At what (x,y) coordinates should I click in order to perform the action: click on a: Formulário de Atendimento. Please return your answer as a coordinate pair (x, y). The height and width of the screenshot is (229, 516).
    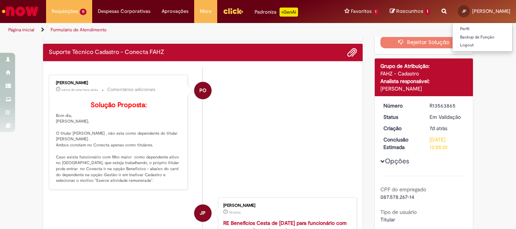
    Looking at the image, I should click on (79, 30).